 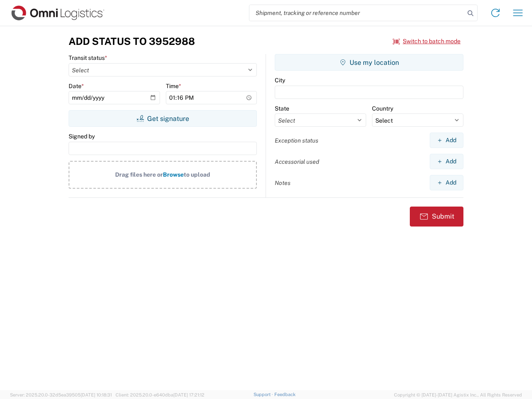 What do you see at coordinates (76, 86) in the screenshot?
I see `label: Date` at bounding box center [76, 86].